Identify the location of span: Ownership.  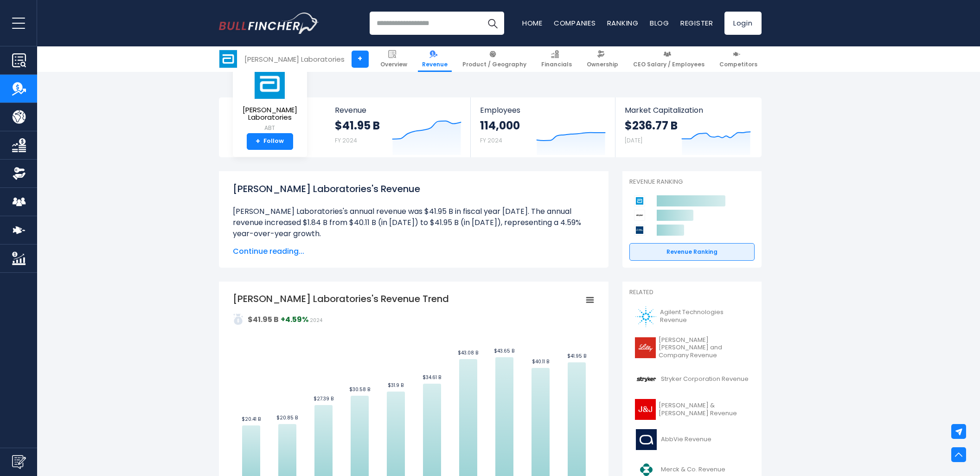
(602, 64).